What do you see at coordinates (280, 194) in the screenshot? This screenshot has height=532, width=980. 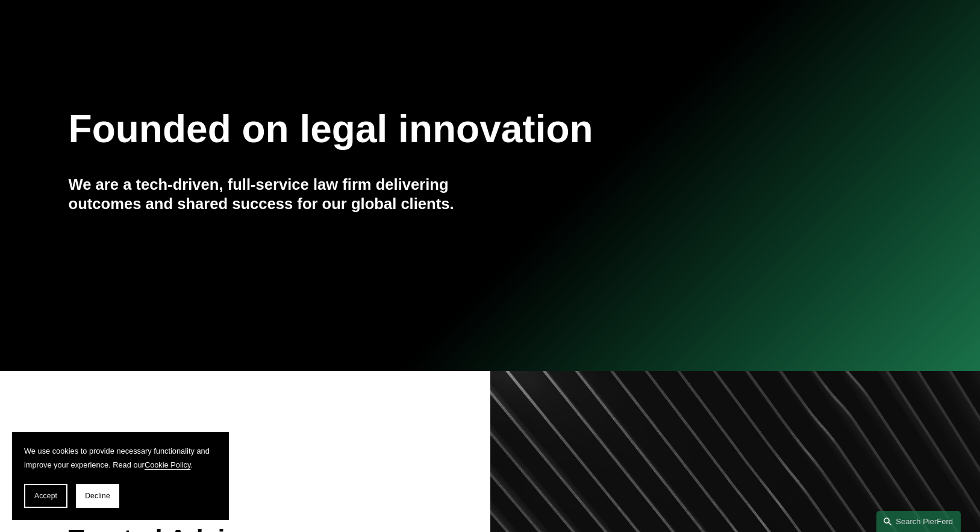 I see `h4: We are a tech-driven, full-service law firm delivering outcomes and shared success for our global...` at bounding box center [280, 194].